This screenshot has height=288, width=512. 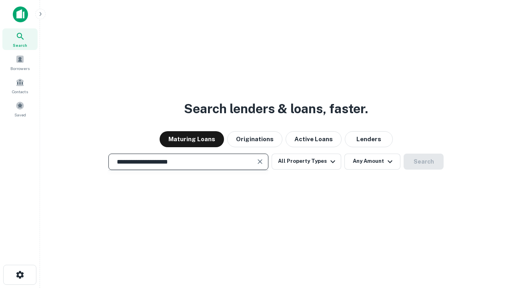 What do you see at coordinates (369, 139) in the screenshot?
I see `button: Lenders` at bounding box center [369, 139].